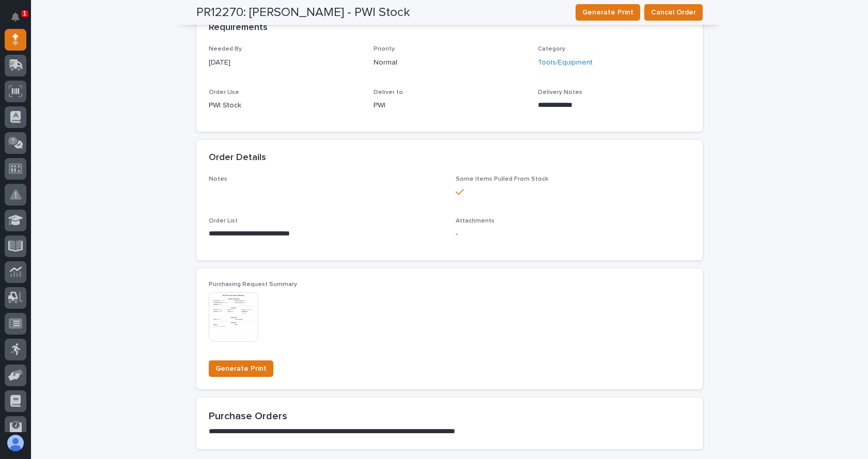 Image resolution: width=868 pixels, height=459 pixels. Describe the element at coordinates (223, 221) in the screenshot. I see `span: Order List` at that location.